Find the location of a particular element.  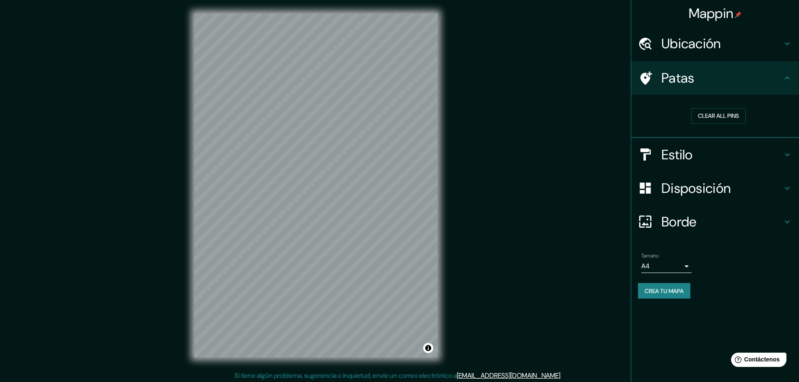

font: Mappin is located at coordinates (711, 13).